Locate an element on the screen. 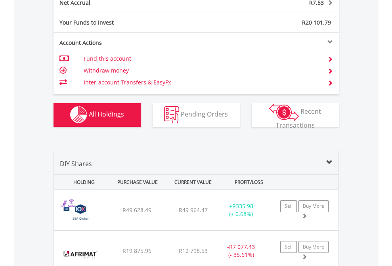 The width and height of the screenshot is (392, 266). span: R12 798.53 is located at coordinates (193, 251).